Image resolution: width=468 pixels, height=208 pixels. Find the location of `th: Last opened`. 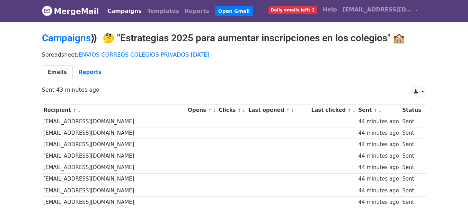

th: Last opened is located at coordinates (278, 110).